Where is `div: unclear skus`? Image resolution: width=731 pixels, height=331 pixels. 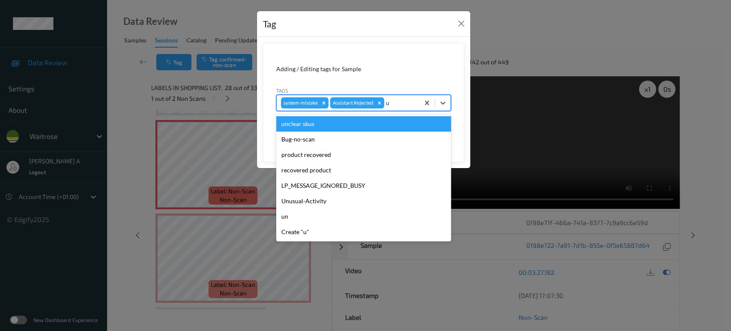 div: unclear skus is located at coordinates (364, 124).